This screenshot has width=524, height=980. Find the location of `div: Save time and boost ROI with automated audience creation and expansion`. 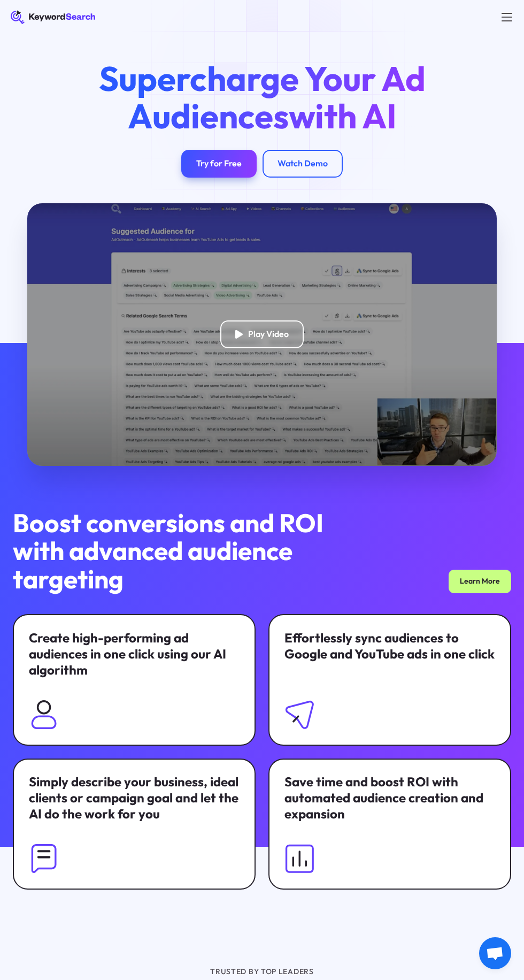

div: Save time and boost ROI with automated audience creation and expansion is located at coordinates (390, 798).